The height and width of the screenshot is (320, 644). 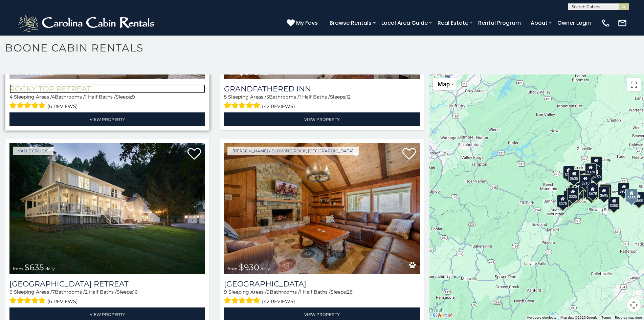 I want to click on img: Valley Farmhouse Retreat, so click(x=107, y=208).